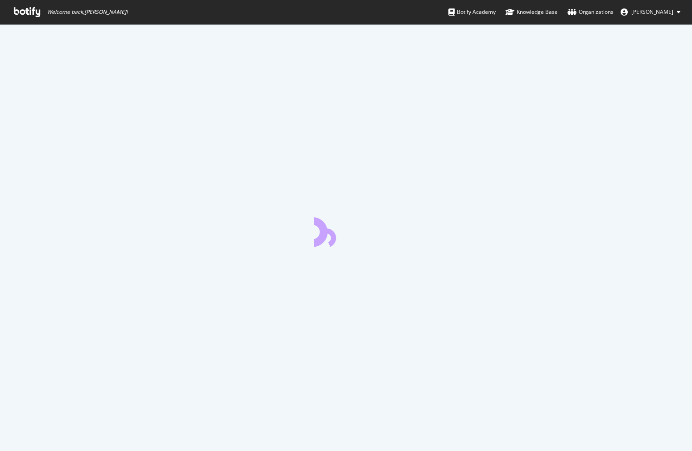  I want to click on div: Botify Academy, so click(472, 12).